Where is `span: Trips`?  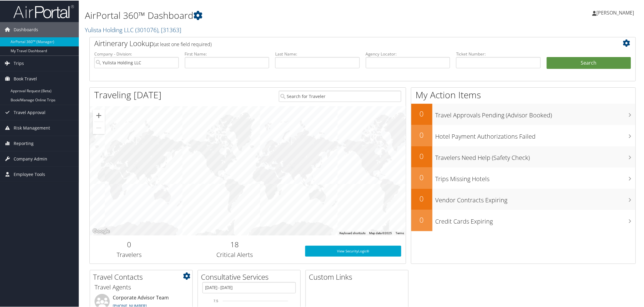
span: Trips is located at coordinates (19, 63).